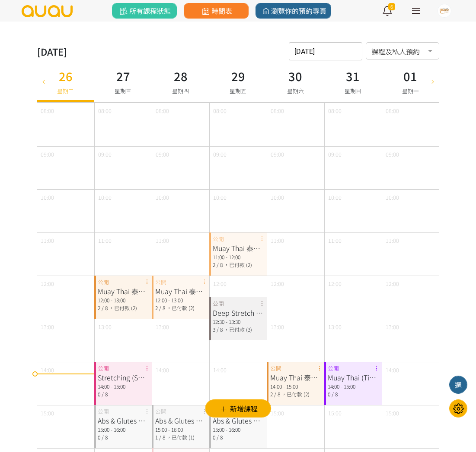 The width and height of the screenshot is (476, 452). Describe the element at coordinates (458, 385) in the screenshot. I see `div: 週` at that location.